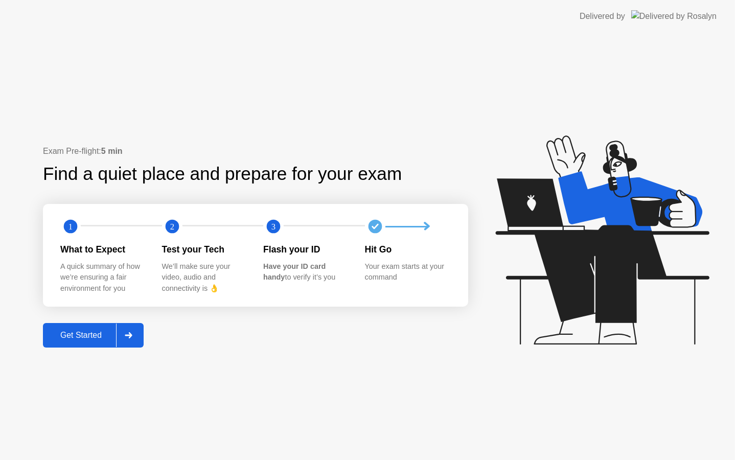 This screenshot has width=736, height=460. Describe the element at coordinates (93, 335) in the screenshot. I see `button: Get Started` at that location.